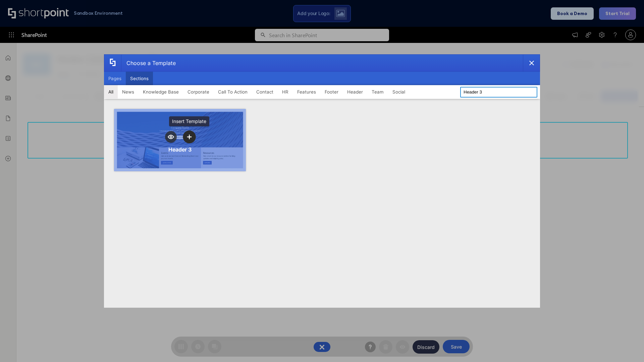  What do you see at coordinates (139, 79) in the screenshot?
I see `button: Sections` at bounding box center [139, 79].